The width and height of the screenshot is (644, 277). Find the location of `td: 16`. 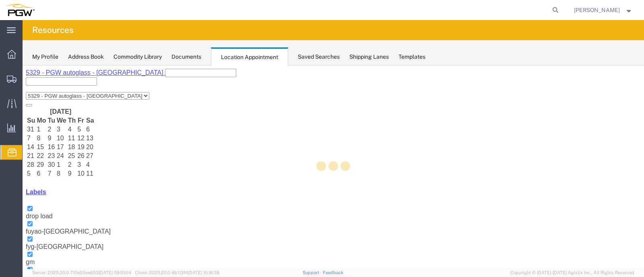

td: 16 is located at coordinates (29, 81).